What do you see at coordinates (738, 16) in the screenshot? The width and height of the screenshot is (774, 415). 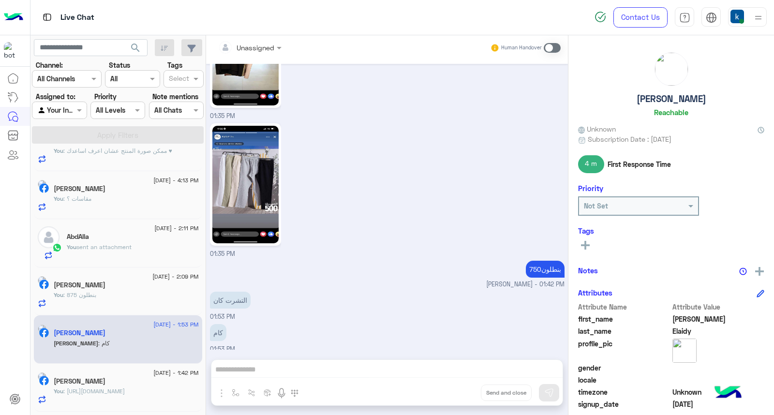 I see `img: userImage` at bounding box center [738, 16].